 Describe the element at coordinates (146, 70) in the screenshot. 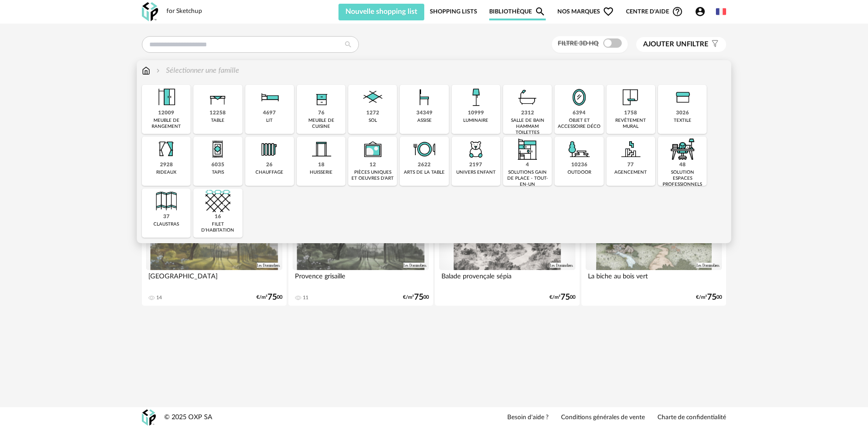

I see `img: svg+xml;base64,PHN2ZyB3aWR0aD0iMTYiIGhlaWdodD0iMTciIHZpZXdCb3g9IjAgMCAxNiAxNyIgZmlsbD0ibm9uZSIgeG...` at that location.